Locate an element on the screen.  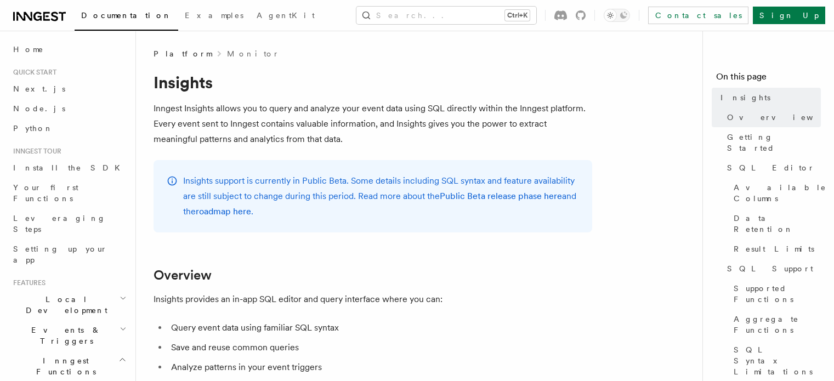
a: SQL Editor is located at coordinates (772, 168).